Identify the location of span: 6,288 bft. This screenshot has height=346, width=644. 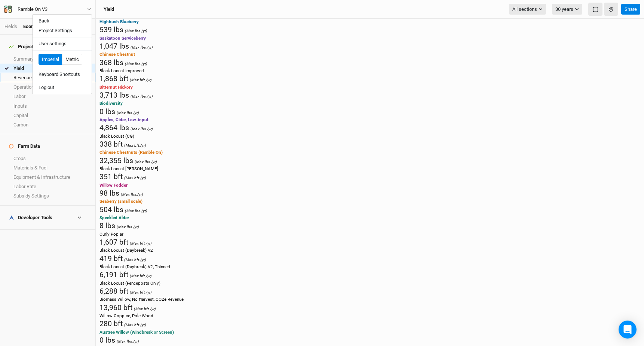
(113, 291).